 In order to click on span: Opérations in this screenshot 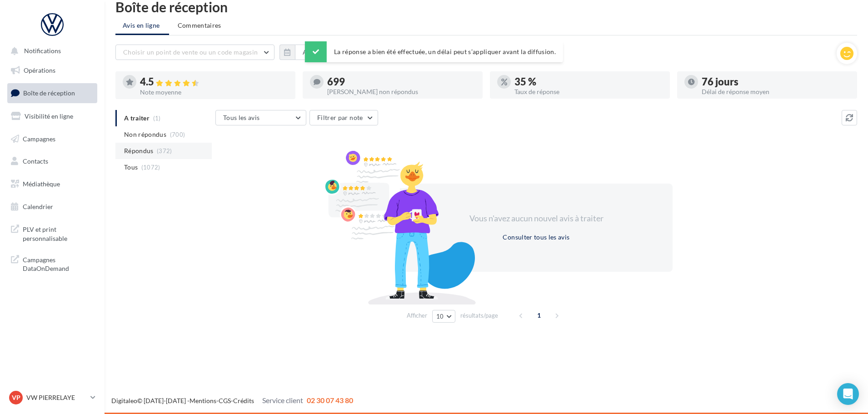, I will do `click(39, 70)`.